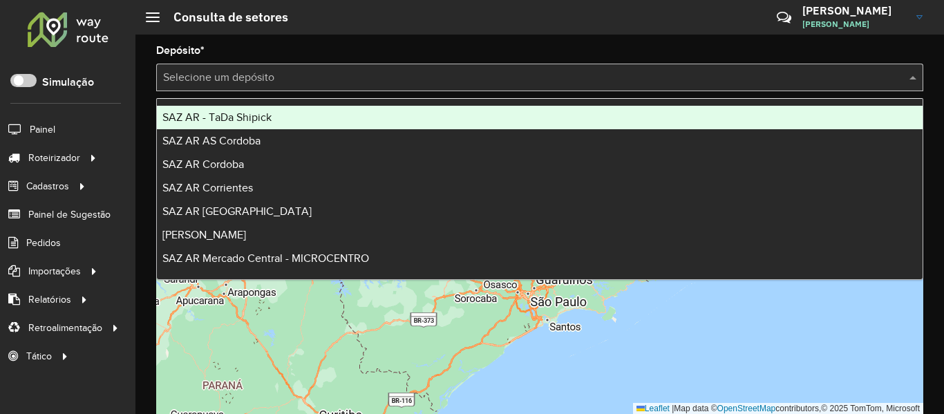 This screenshot has width=944, height=414. I want to click on span: SAZ AR Corrientes, so click(207, 187).